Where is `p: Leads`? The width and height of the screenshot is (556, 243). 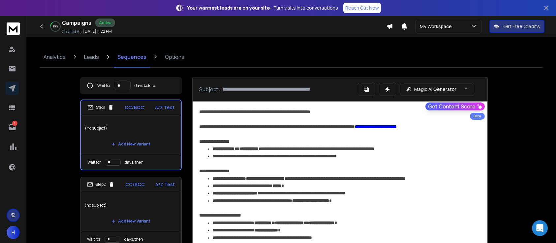 p: Leads is located at coordinates (91, 57).